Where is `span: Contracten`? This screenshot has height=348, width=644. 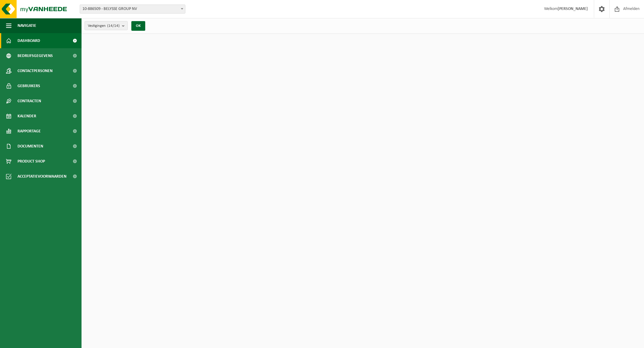 span: Contracten is located at coordinates (30, 101).